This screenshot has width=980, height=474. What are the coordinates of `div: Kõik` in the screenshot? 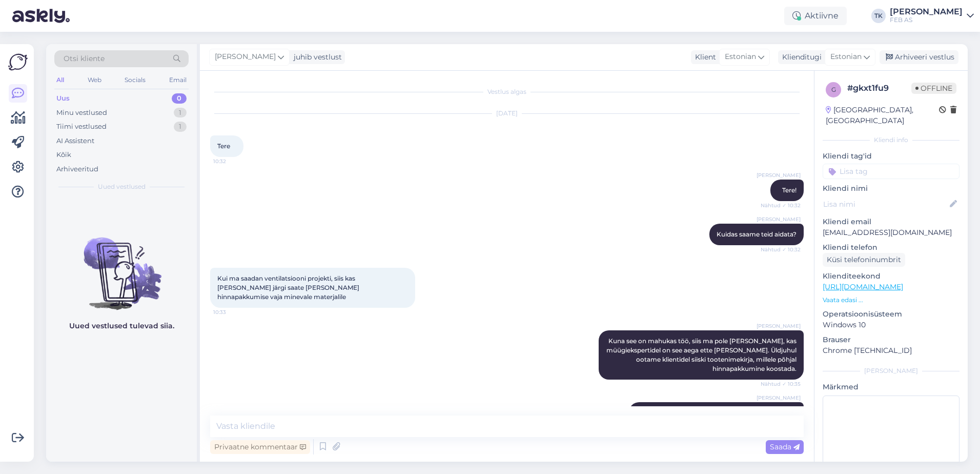 It's located at (64, 155).